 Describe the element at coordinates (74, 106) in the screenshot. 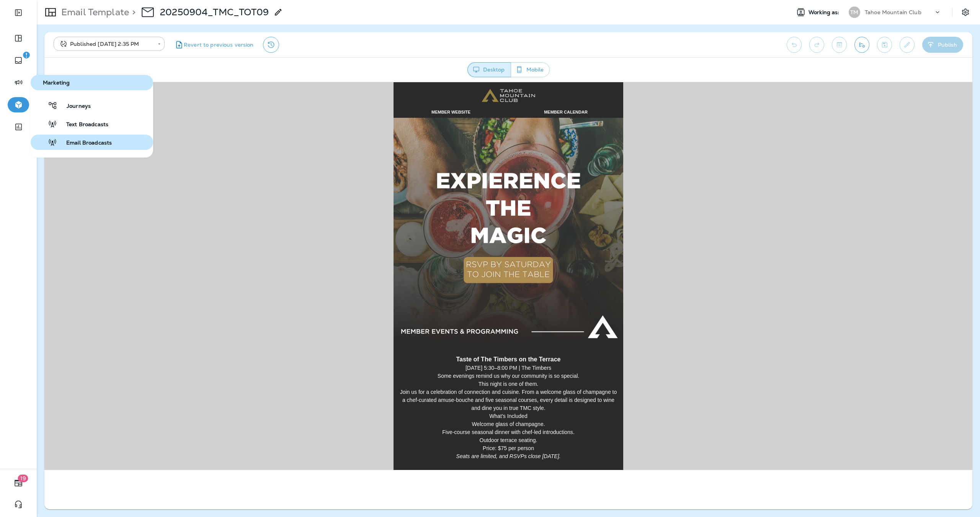

I see `span: Journeys` at that location.